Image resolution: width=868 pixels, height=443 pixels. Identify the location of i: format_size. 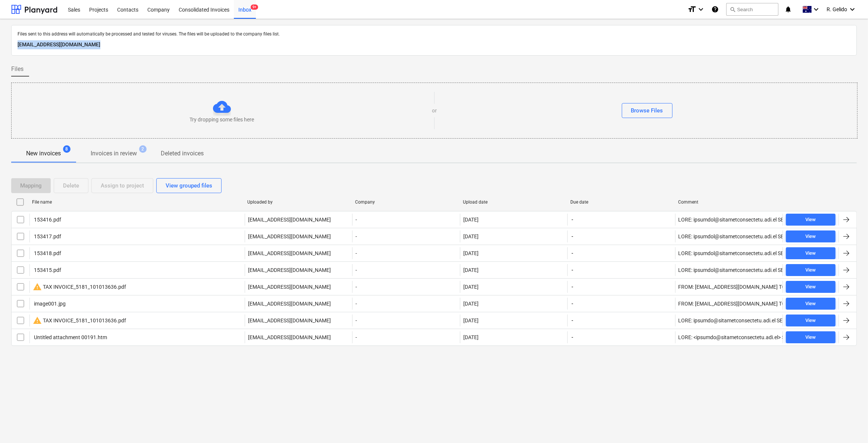
(692, 9).